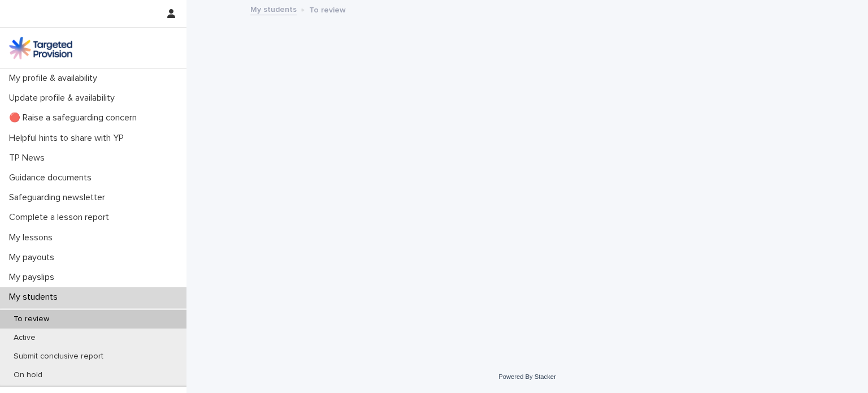  I want to click on p: Update profile & availability, so click(64, 98).